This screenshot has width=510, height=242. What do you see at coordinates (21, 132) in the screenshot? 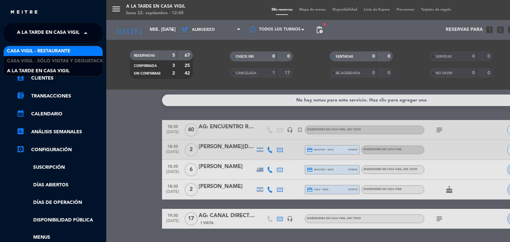
I see `i: assessment` at bounding box center [21, 132].